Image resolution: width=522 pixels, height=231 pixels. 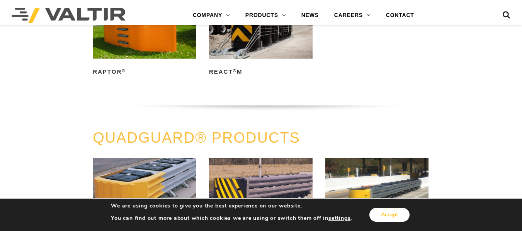 What do you see at coordinates (339, 219) in the screenshot?
I see `button: settings` at bounding box center [339, 219].